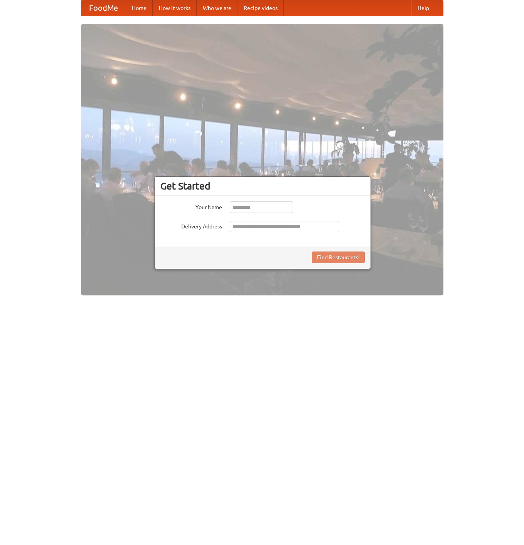  I want to click on label: Delivery Address, so click(191, 226).